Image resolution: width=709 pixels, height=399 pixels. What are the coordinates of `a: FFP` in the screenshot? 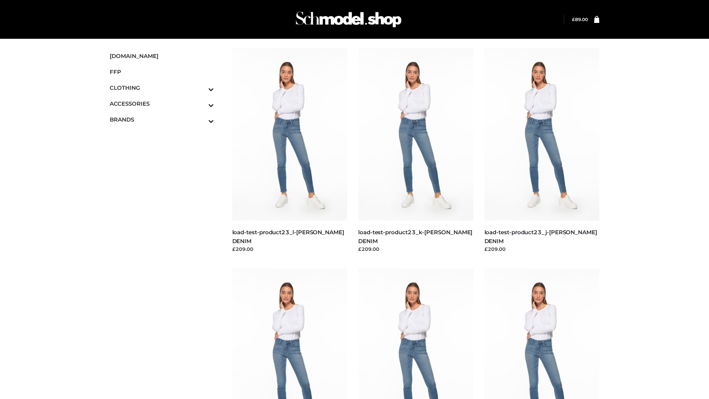 It's located at (162, 72).